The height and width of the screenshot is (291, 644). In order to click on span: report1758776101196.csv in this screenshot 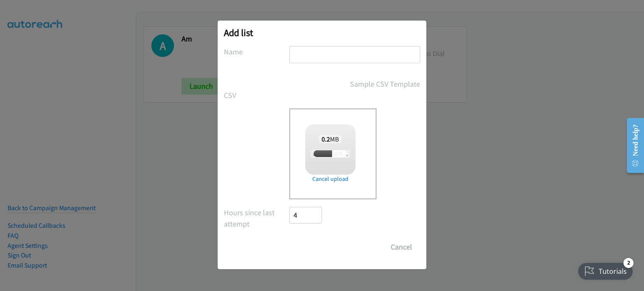, I will do `click(341, 154)`.